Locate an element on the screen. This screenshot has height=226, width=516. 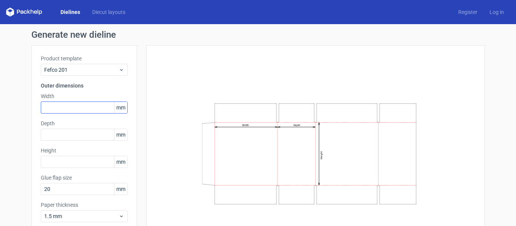
text: Height is located at coordinates (322, 155).